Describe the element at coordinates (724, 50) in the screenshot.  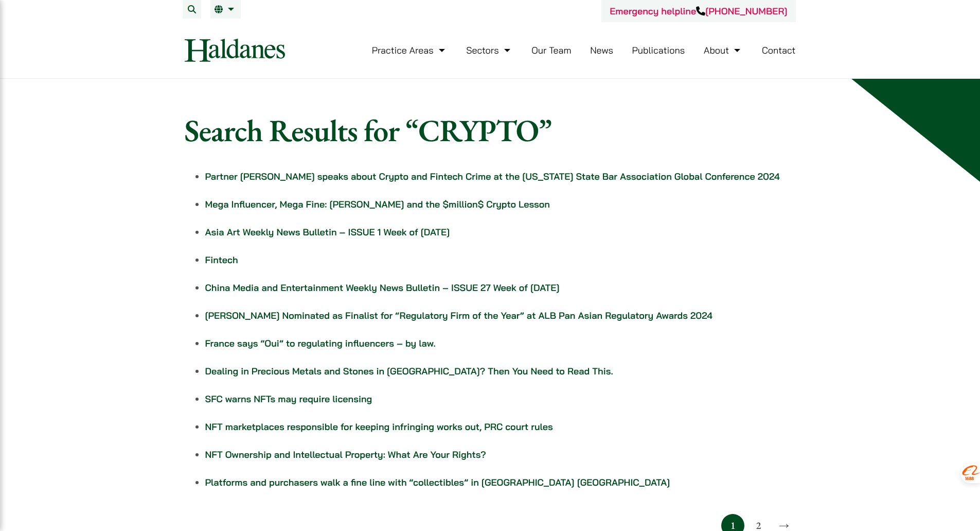
I see `a: About` at that location.